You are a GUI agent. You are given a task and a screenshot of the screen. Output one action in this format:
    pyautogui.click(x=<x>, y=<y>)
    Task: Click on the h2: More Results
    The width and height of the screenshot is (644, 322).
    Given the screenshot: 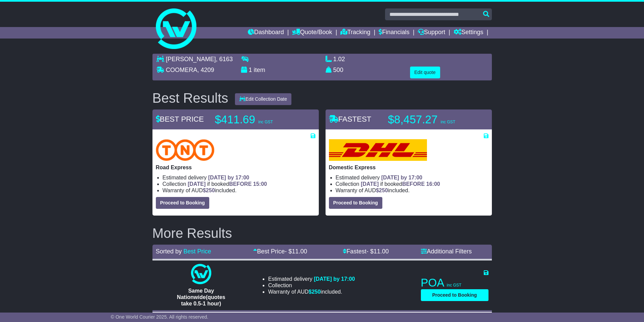 What is the action you would take?
    pyautogui.click(x=322, y=233)
    